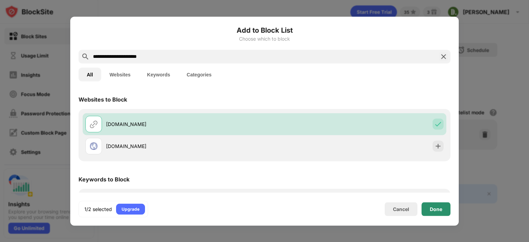 Image resolution: width=529 pixels, height=242 pixels. I want to click on div: Upgrade, so click(131, 209).